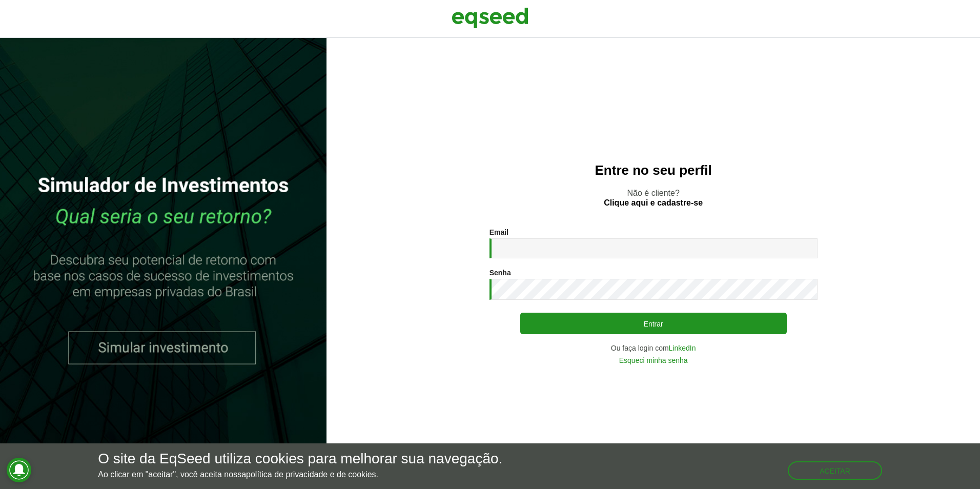  I want to click on h5: O site da EqSeed utiliza cookies para melhorar sua navegação., so click(300, 459).